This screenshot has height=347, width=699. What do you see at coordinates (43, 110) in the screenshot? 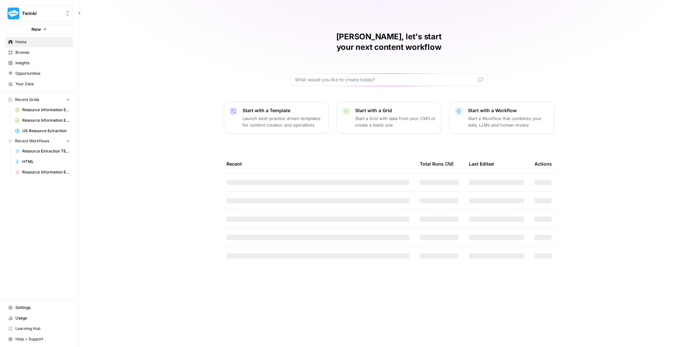
I see `a: Resource Information Extraction and Descriptions` at bounding box center [43, 110].